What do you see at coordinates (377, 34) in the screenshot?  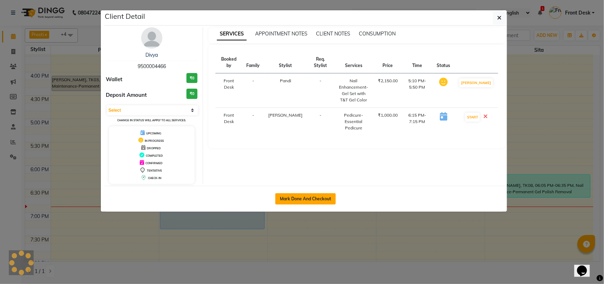 I see `span: CONSUMPTION` at bounding box center [377, 34].